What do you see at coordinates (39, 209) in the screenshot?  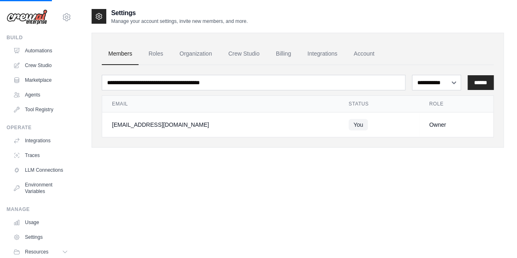 I see `div: Manage` at bounding box center [39, 209].